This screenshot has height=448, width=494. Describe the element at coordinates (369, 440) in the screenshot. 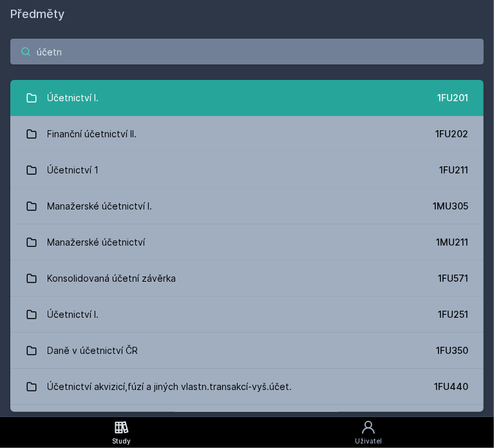

I see `div: Uživatel` at that location.